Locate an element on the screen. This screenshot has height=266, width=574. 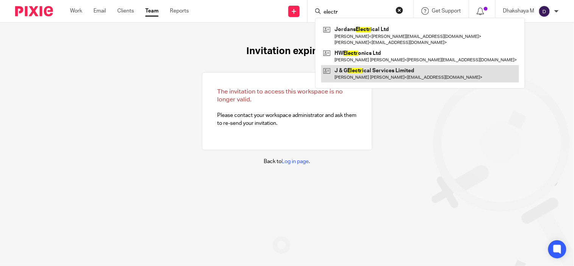
img: Pixie is located at coordinates (34, 11).